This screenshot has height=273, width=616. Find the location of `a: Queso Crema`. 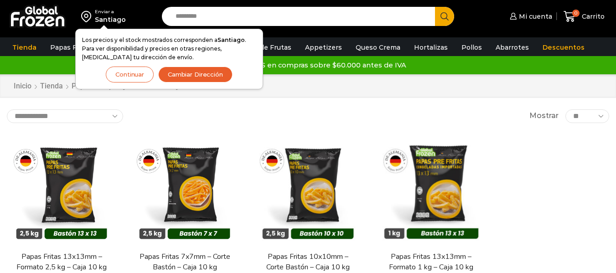

a: Queso Crema is located at coordinates (378, 47).